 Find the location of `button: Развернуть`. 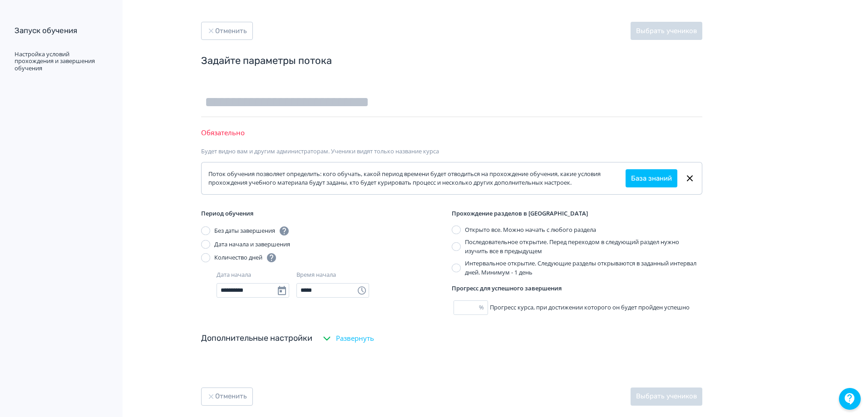

button: Развернуть is located at coordinates (348, 338).